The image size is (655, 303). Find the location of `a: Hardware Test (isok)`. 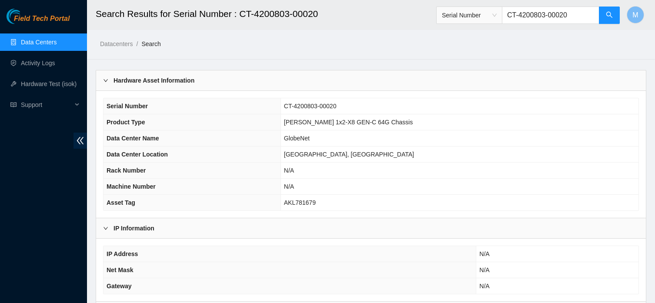

a: Hardware Test (isok) is located at coordinates (49, 84).